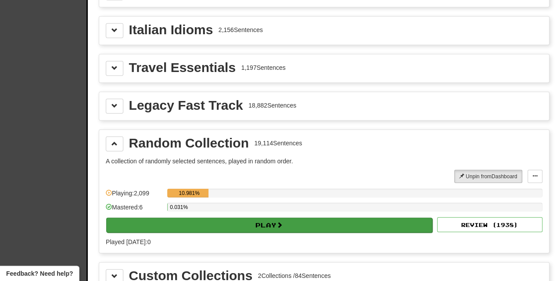 The width and height of the screenshot is (556, 281). What do you see at coordinates (269, 225) in the screenshot?
I see `button: Play` at bounding box center [269, 225].